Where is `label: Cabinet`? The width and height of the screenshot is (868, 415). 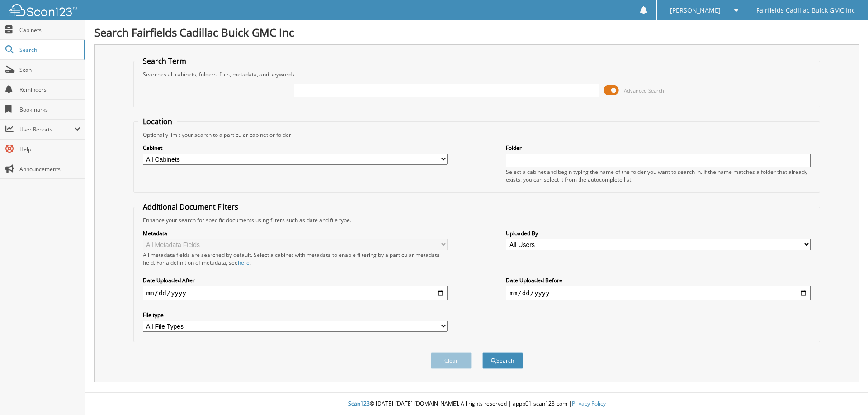 label: Cabinet is located at coordinates (295, 148).